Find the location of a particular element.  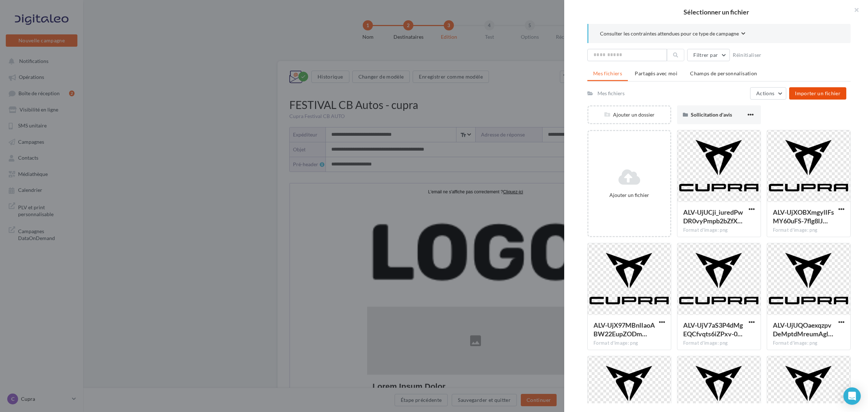

div: Mes fichiers is located at coordinates (611, 93).